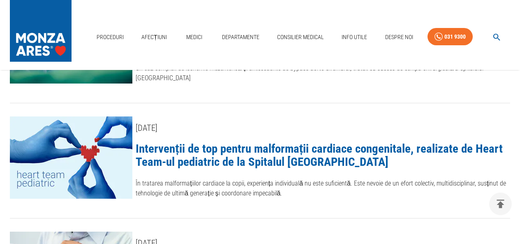 The height and width of the screenshot is (244, 520). What do you see at coordinates (323, 73) in the screenshot?
I see `p: Un caz complex de ischemie mezenterică și antecedente de bypass aorto-bifemural, tratat cu succes...` at bounding box center [323, 73].